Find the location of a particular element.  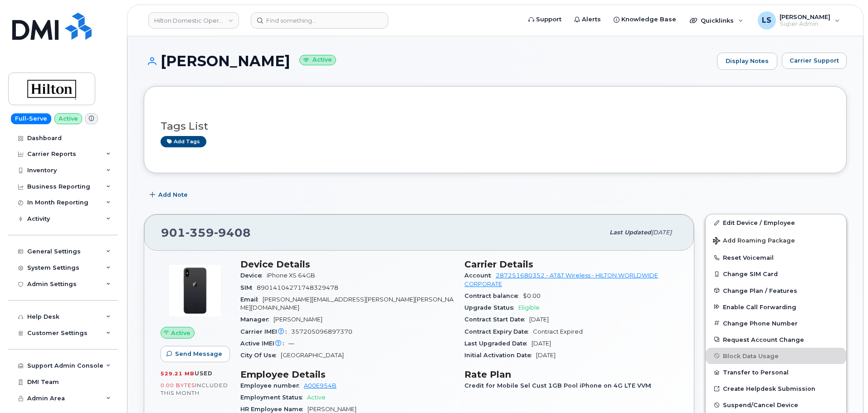

span: Enable Call Forwarding is located at coordinates (759, 307).